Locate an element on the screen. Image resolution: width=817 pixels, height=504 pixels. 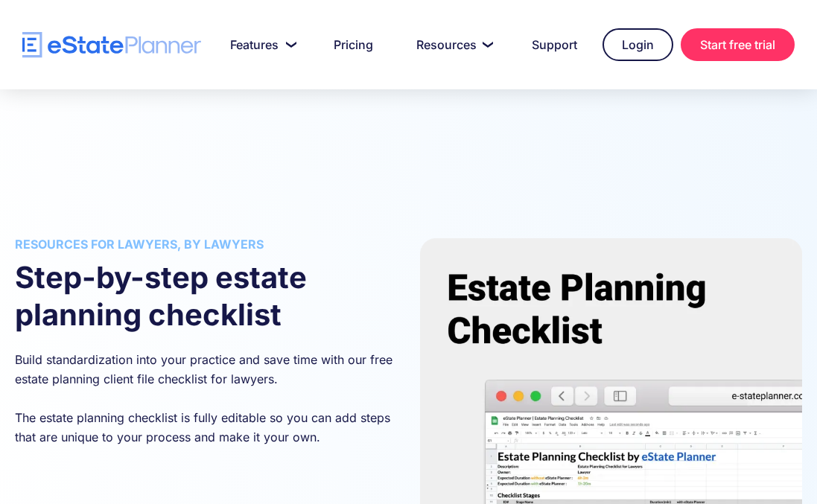
a: Resources is located at coordinates (452, 44).